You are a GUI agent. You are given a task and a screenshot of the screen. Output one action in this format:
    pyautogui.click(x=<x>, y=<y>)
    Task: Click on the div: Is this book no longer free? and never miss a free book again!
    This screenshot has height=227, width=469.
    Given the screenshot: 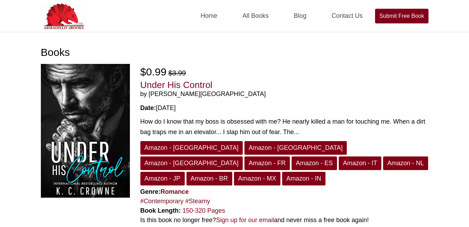 What is the action you would take?
    pyautogui.click(x=284, y=220)
    